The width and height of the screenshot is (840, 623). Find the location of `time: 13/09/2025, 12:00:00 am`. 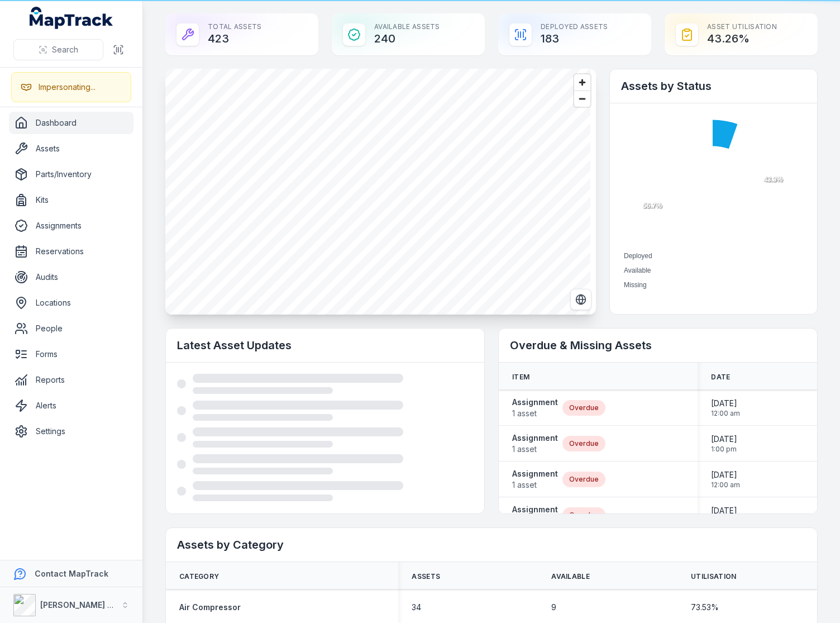

time: 13/09/2025, 12:00:00 am is located at coordinates (726, 516).